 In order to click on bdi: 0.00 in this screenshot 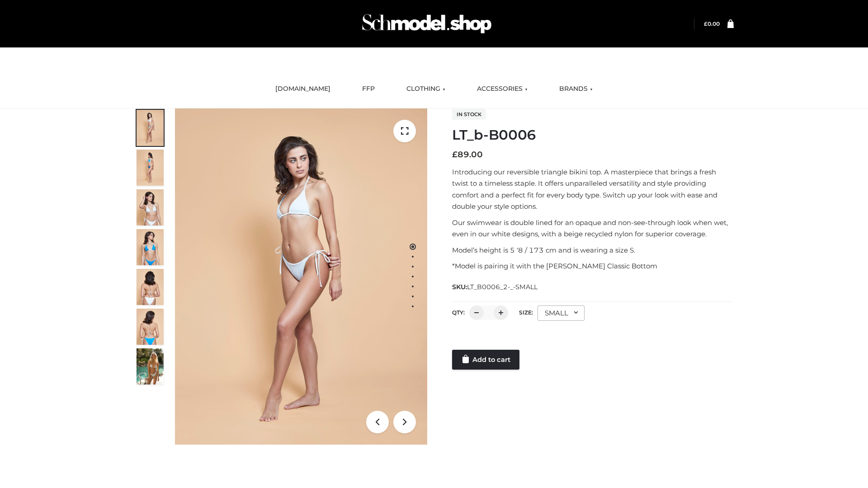, I will do `click(711, 24)`.